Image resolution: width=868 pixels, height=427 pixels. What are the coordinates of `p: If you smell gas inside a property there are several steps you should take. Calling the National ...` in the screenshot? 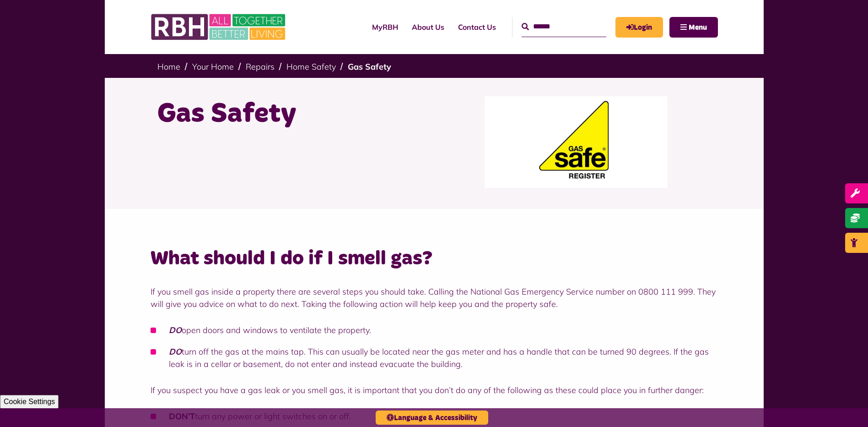 It's located at (434, 297).